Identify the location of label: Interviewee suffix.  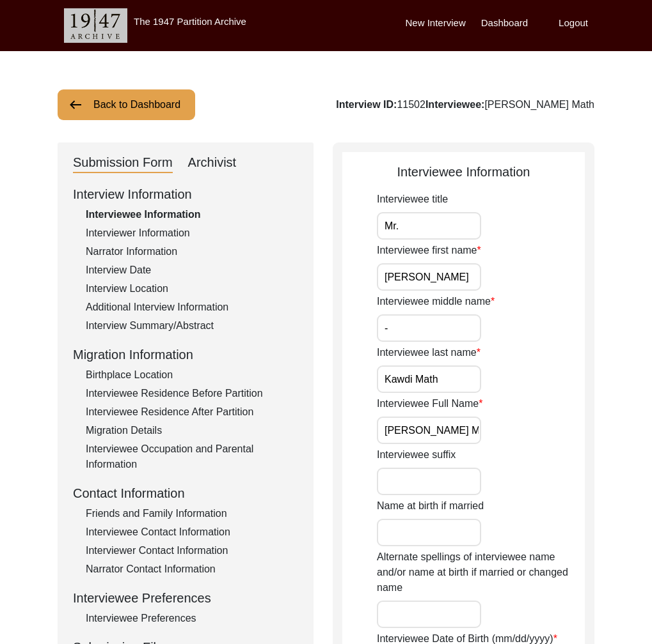
(416, 455).